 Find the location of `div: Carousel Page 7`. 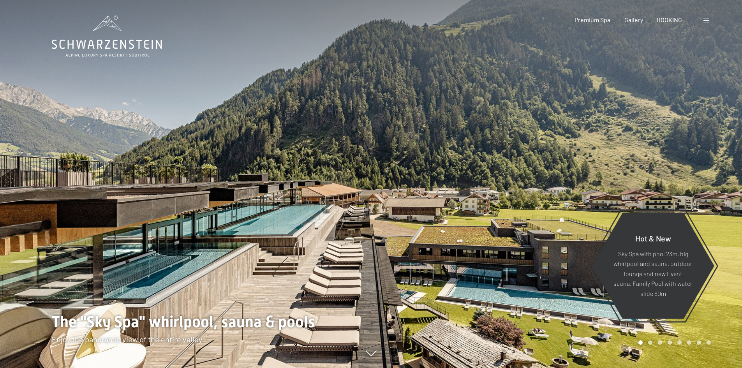

div: Carousel Page 7 is located at coordinates (699, 342).